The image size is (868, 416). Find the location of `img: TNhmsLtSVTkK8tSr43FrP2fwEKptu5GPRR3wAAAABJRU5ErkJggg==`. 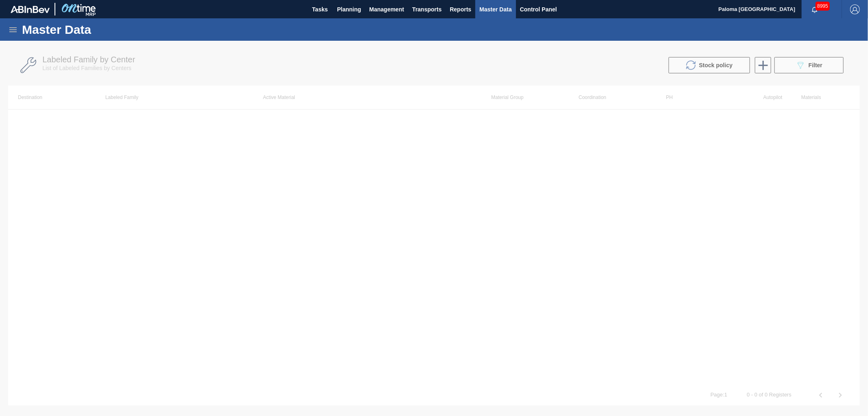

img: TNhmsLtSVTkK8tSr43FrP2fwEKptu5GPRR3wAAAABJRU5ErkJggg== is located at coordinates (30, 10).